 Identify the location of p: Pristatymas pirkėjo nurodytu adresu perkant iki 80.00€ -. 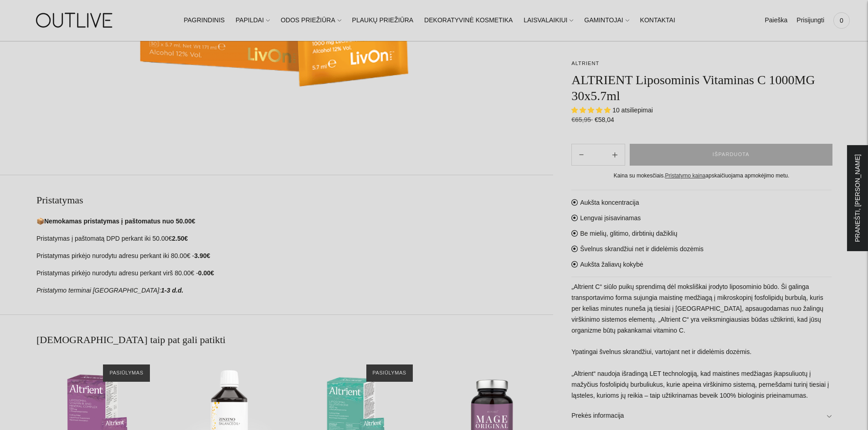
(295, 257).